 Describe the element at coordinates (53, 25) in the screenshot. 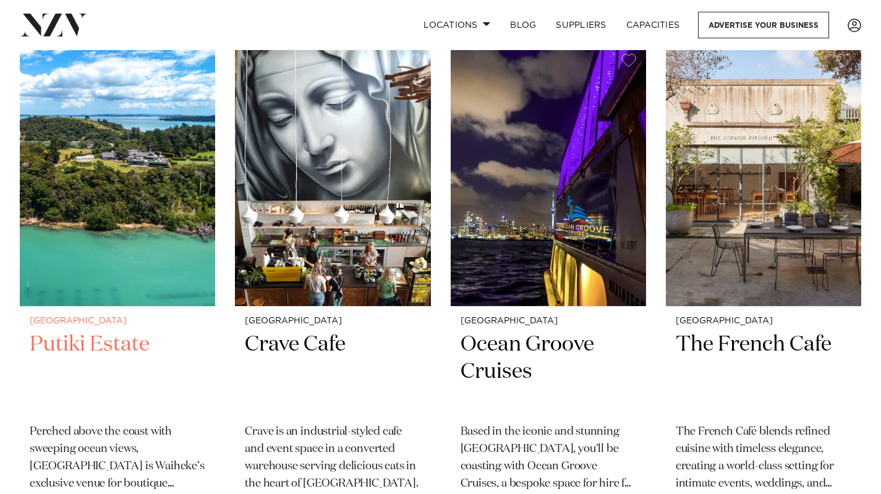

I see `img: nzv-logo.png` at that location.